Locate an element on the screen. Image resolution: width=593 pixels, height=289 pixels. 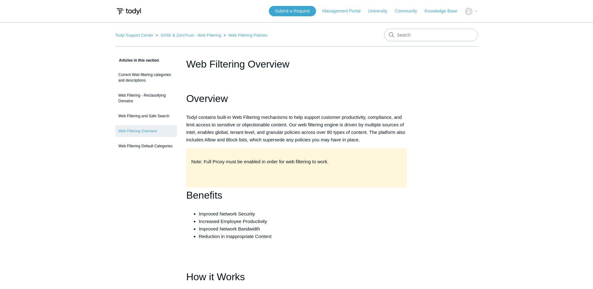
span: Articles in this section is located at coordinates (137, 60).